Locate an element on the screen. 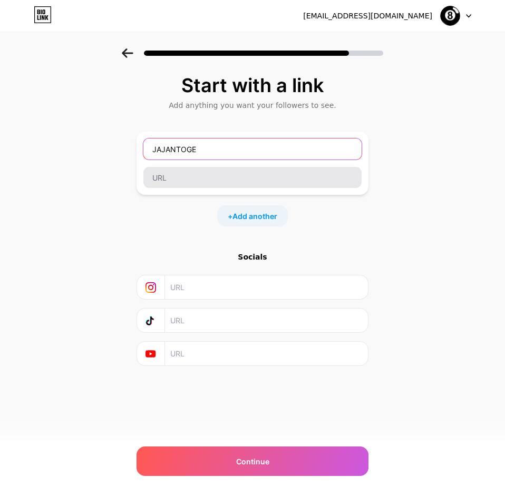  img: jajantogel_ is located at coordinates (450, 16).